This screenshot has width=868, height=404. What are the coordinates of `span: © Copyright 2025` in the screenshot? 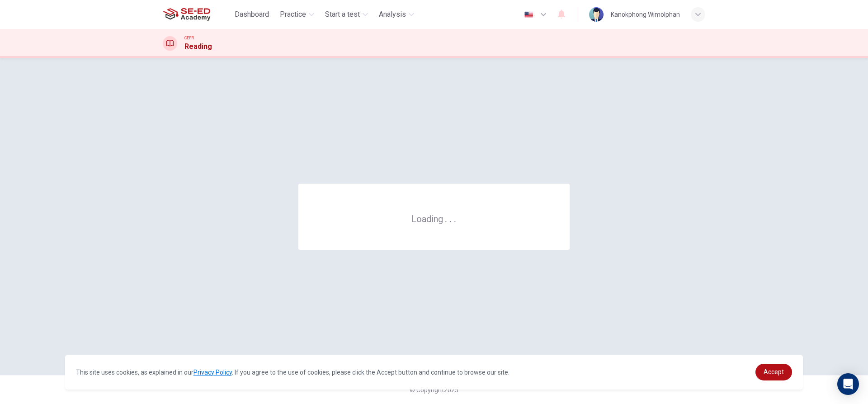 It's located at (434, 390).